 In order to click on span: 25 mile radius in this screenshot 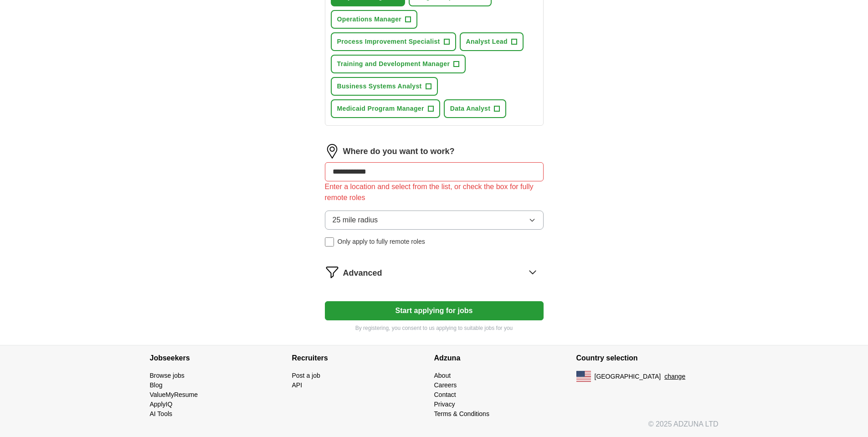, I will do `click(355, 220)`.